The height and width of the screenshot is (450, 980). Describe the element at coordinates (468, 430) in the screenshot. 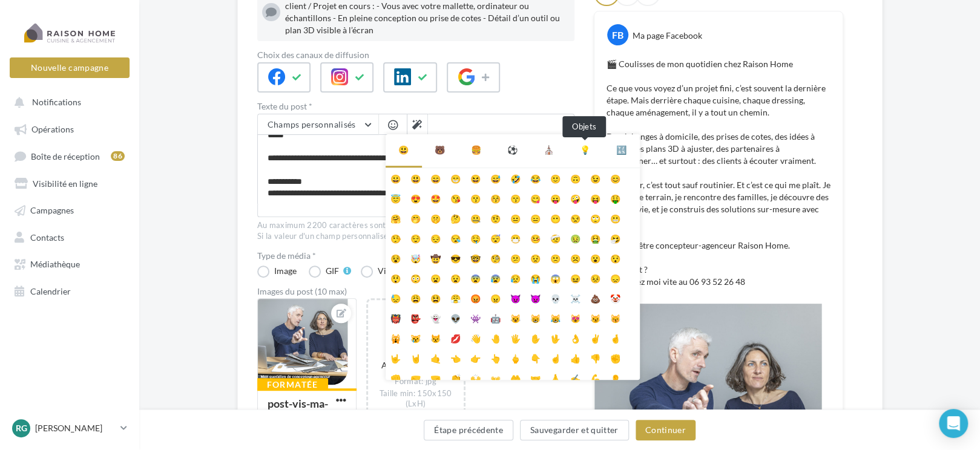

I see `button: Étape précédente` at that location.